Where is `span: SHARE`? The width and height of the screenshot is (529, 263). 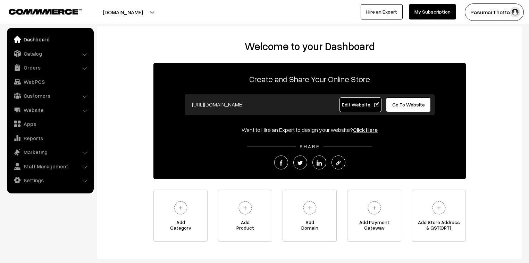 span: SHARE is located at coordinates (310, 146).